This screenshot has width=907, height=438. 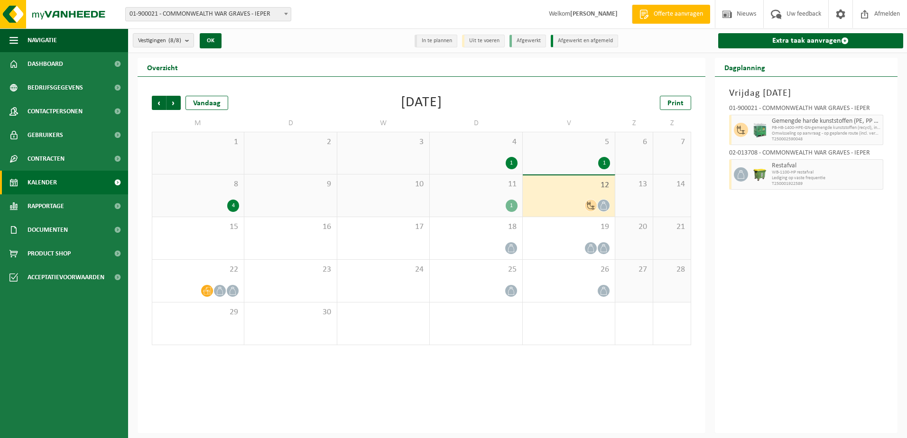 What do you see at coordinates (672, 270) in the screenshot?
I see `span: 28` at bounding box center [672, 270].